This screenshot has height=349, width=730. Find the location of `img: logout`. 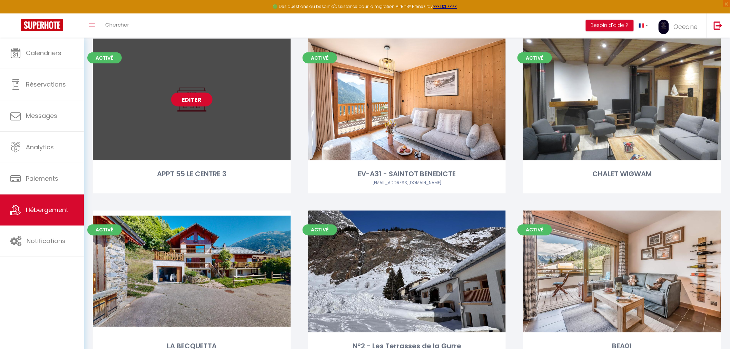

img: logout is located at coordinates (718, 25).